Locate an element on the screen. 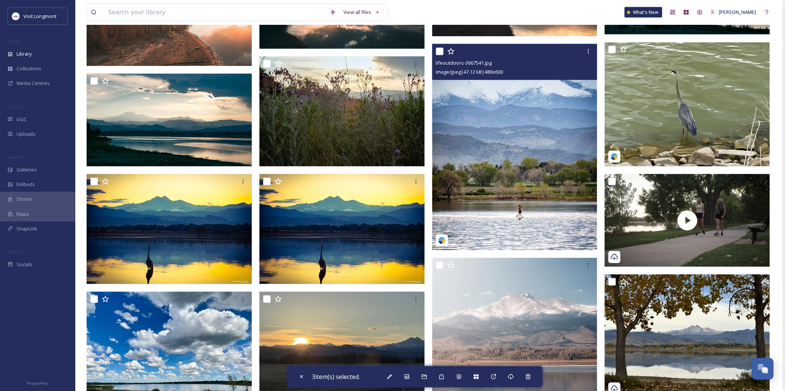 Image resolution: width=785 pixels, height=391 pixels. span: image/jpeg | 47.12 kB | 480 x 600 is located at coordinates (469, 72).